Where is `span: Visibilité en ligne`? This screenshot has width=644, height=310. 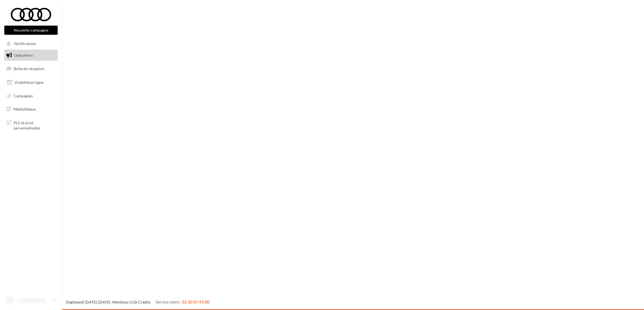 span: Visibilité en ligne is located at coordinates (29, 82).